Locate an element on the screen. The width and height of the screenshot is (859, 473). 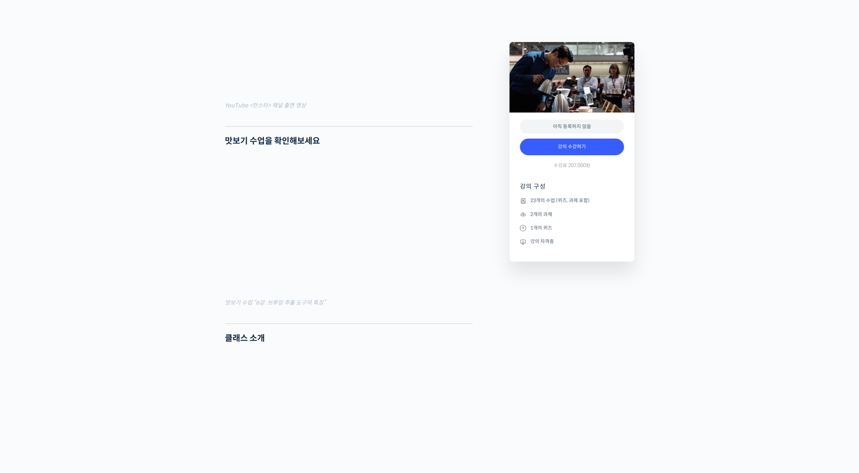
span: 수강료 207,000원 is located at coordinates (572, 165).